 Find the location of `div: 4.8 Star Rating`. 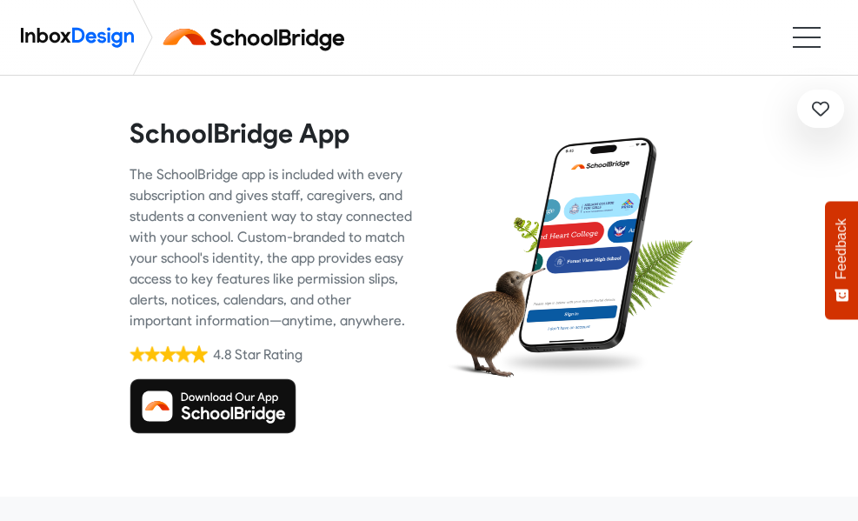

div: 4.8 Star Rating is located at coordinates (257, 355).